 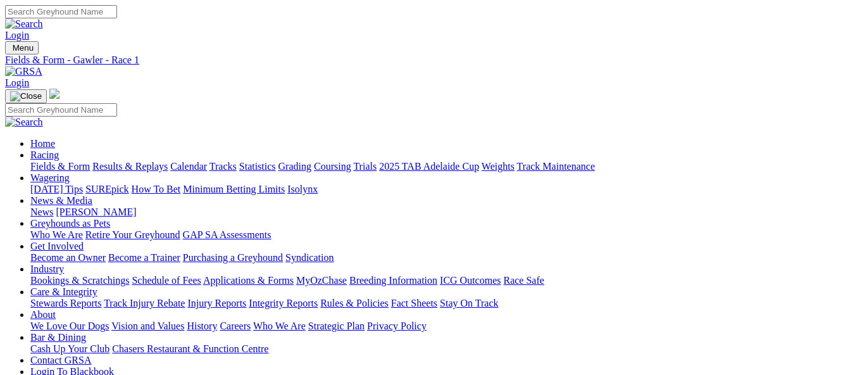 What do you see at coordinates (70, 348) in the screenshot?
I see `a: Cash Up Your Club` at bounding box center [70, 348].